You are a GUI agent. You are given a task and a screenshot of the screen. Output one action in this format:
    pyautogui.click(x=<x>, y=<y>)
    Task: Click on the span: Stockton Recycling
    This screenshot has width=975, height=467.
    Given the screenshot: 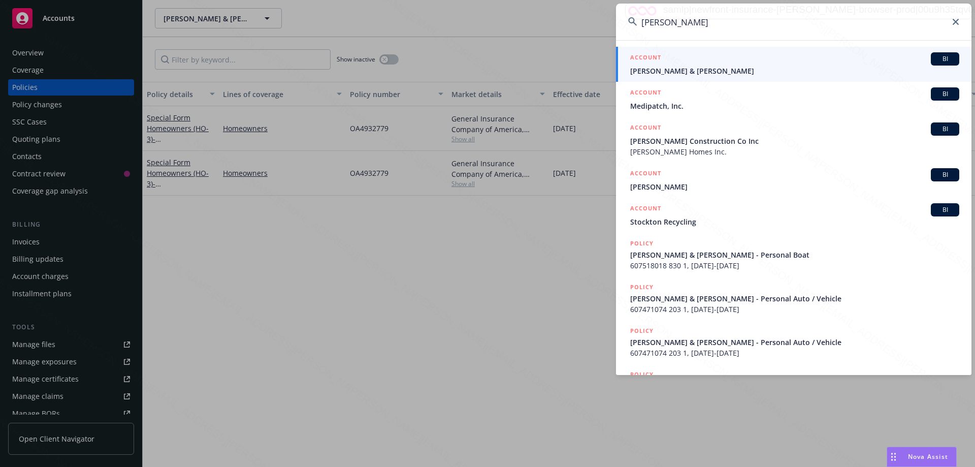 What is the action you would take?
    pyautogui.click(x=795, y=221)
    